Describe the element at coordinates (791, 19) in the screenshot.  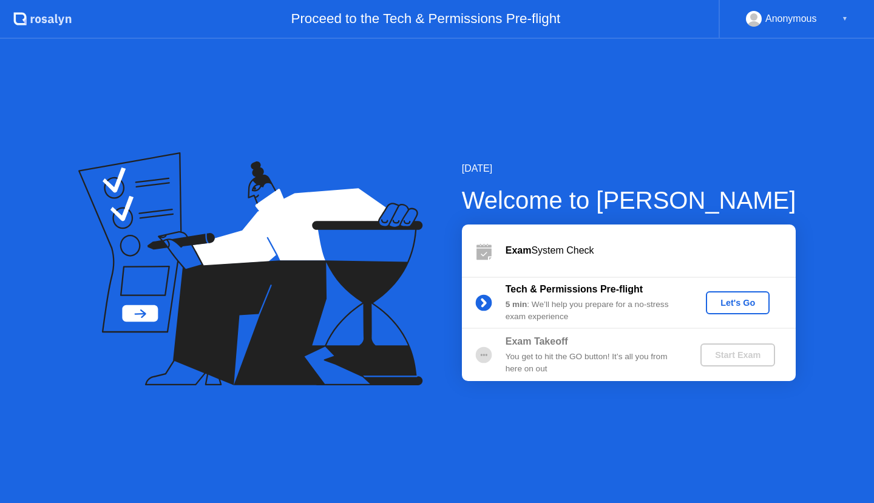
I see `div: Anonymous` at that location.